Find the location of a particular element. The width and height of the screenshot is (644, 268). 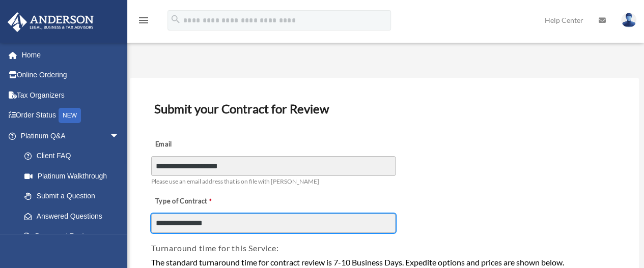

i: menu is located at coordinates (143, 20).